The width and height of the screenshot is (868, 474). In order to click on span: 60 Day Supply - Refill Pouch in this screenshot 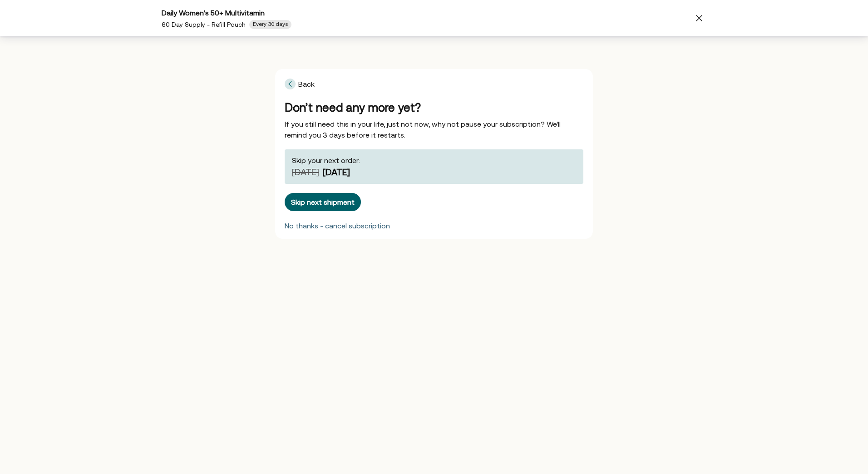, I will do `click(204, 24)`.